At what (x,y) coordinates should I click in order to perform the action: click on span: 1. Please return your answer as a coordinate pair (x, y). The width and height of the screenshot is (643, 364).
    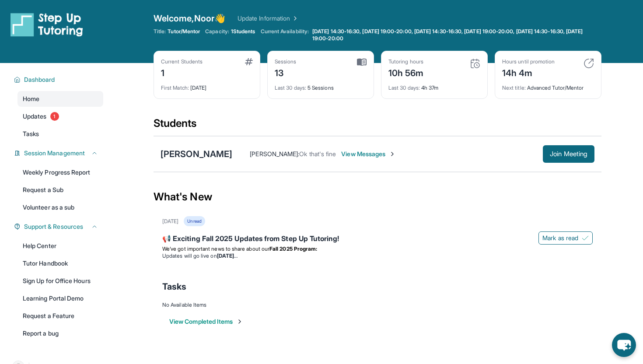
    Looking at the image, I should click on (55, 116).